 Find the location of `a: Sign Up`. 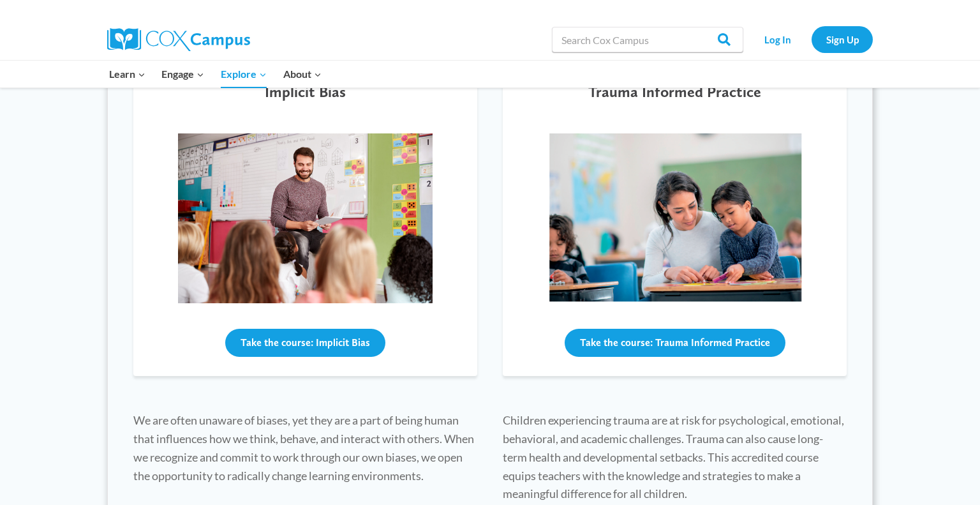

a: Sign Up is located at coordinates (842, 39).